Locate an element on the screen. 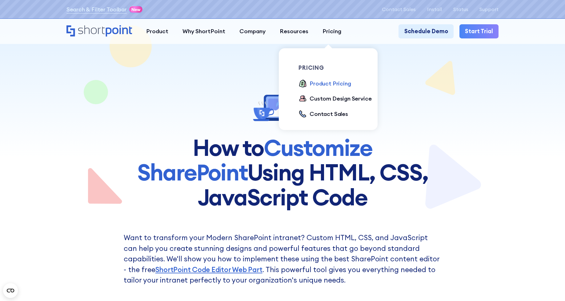 This screenshot has width=565, height=301. div: Resources is located at coordinates (294, 31).